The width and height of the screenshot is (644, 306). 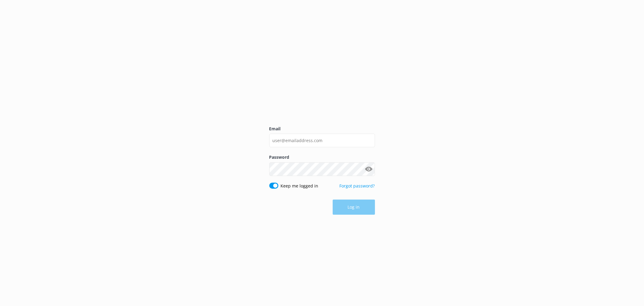 I want to click on label: Email, so click(x=322, y=129).